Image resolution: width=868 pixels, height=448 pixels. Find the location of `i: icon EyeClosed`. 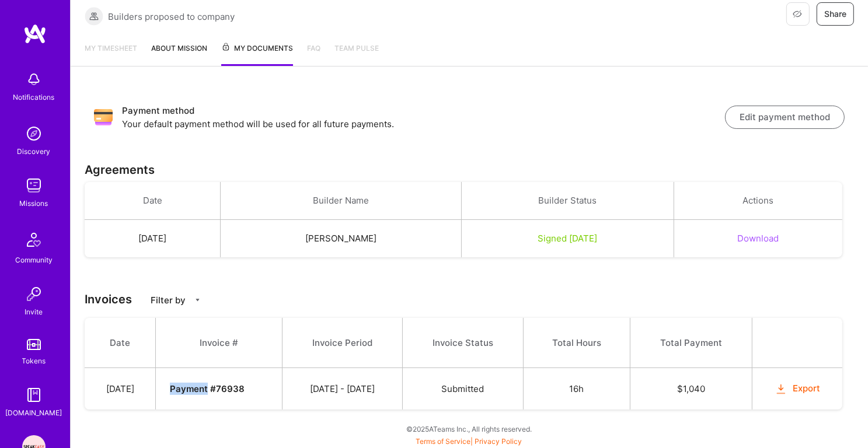

i: icon EyeClosed is located at coordinates (798, 14).